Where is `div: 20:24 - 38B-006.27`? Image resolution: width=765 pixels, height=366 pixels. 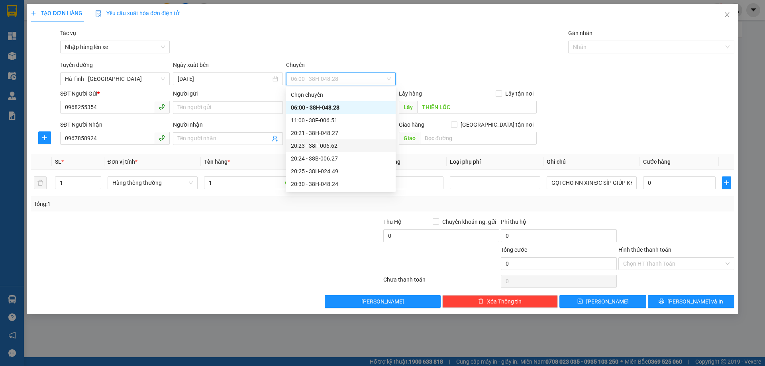 div: 20:24 - 38B-006.27 is located at coordinates (341, 159).